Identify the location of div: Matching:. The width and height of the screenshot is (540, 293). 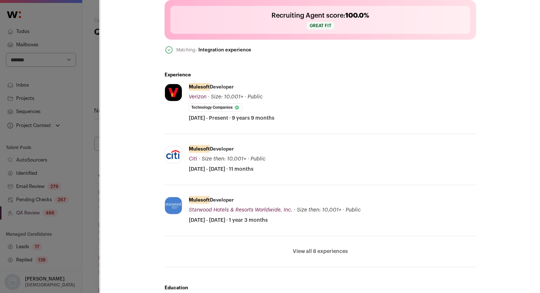
(187, 50).